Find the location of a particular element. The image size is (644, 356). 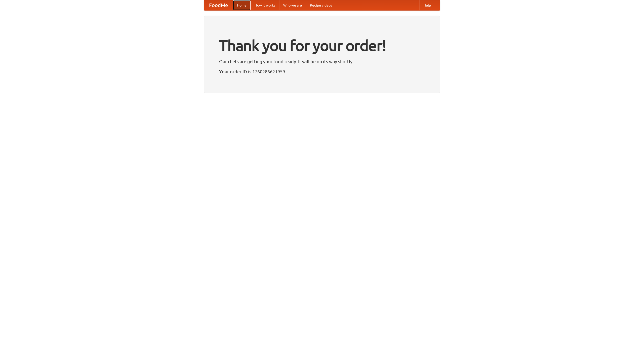

p: Your order ID is 1760286621959. is located at coordinates (322, 71).